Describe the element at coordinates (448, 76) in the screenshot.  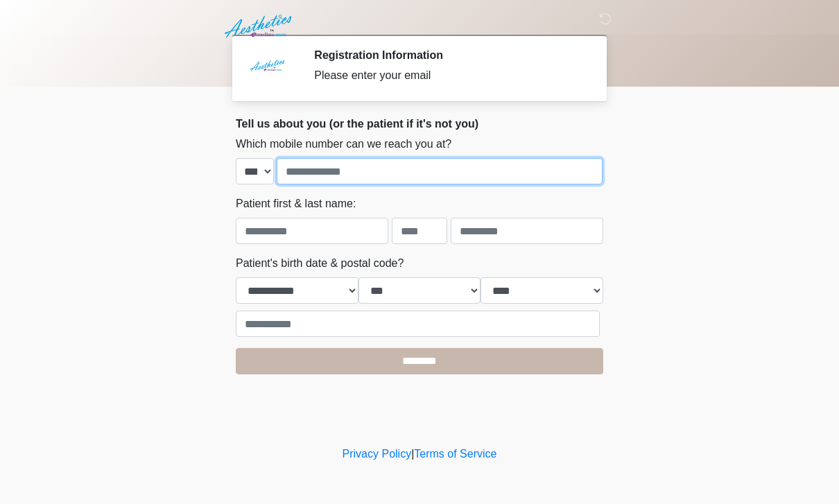
I see `div: Please enter your email` at that location.